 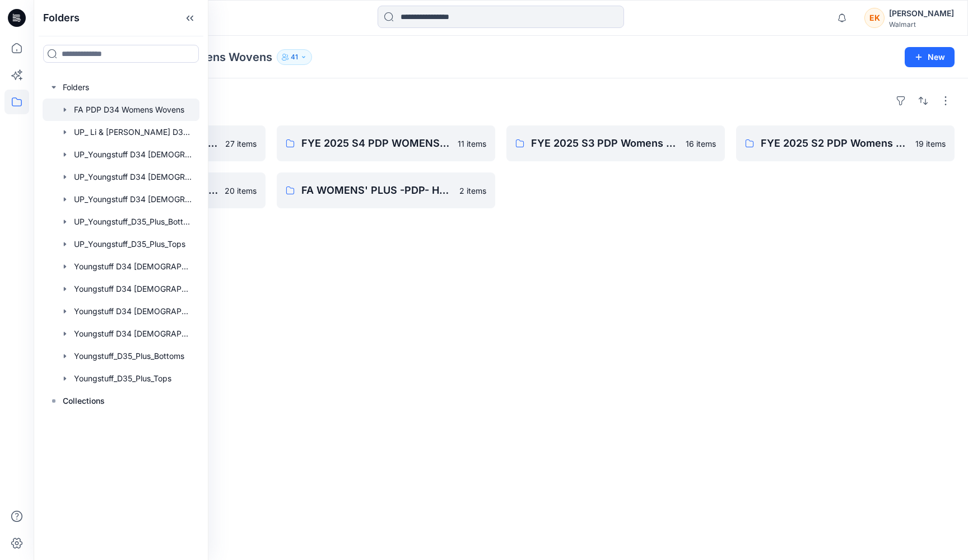 What do you see at coordinates (472, 144) in the screenshot?
I see `p: 11 items` at bounding box center [472, 144].